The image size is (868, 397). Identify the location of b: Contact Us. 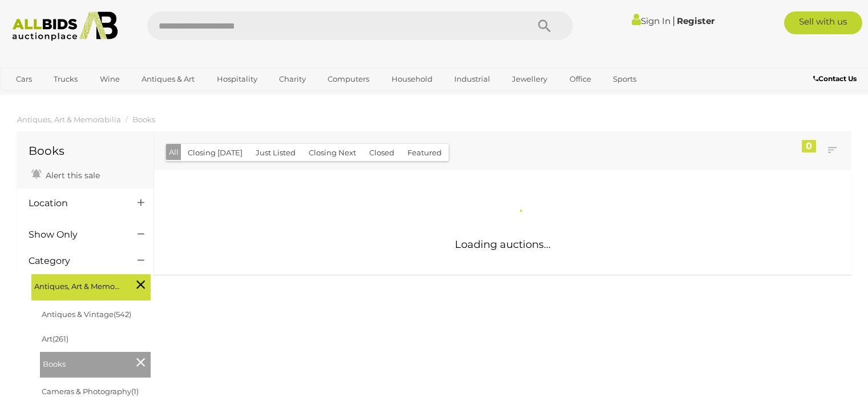
(836, 78).